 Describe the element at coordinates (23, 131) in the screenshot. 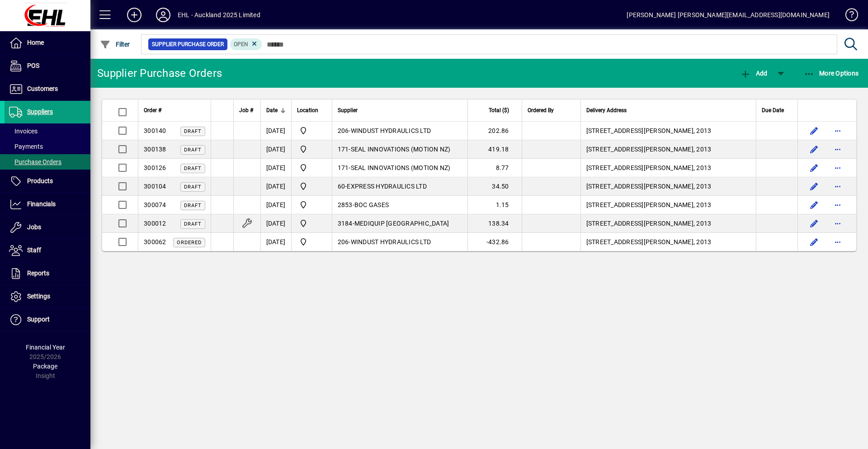

I see `span: Invoices` at that location.